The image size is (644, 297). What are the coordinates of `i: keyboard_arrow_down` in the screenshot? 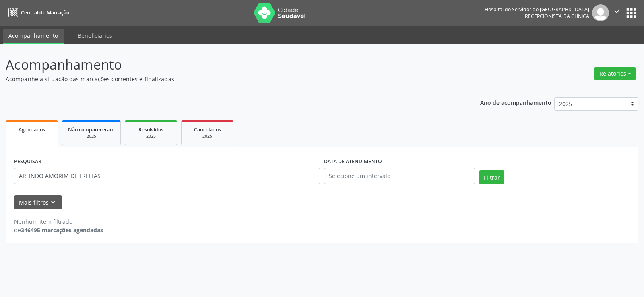 It's located at (53, 202).